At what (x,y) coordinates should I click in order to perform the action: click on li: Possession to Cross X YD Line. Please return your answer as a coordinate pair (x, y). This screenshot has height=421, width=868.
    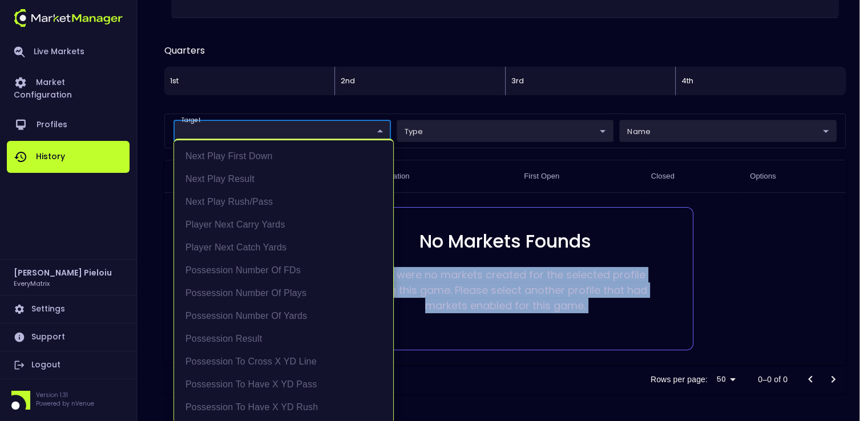
    Looking at the image, I should click on (283, 362).